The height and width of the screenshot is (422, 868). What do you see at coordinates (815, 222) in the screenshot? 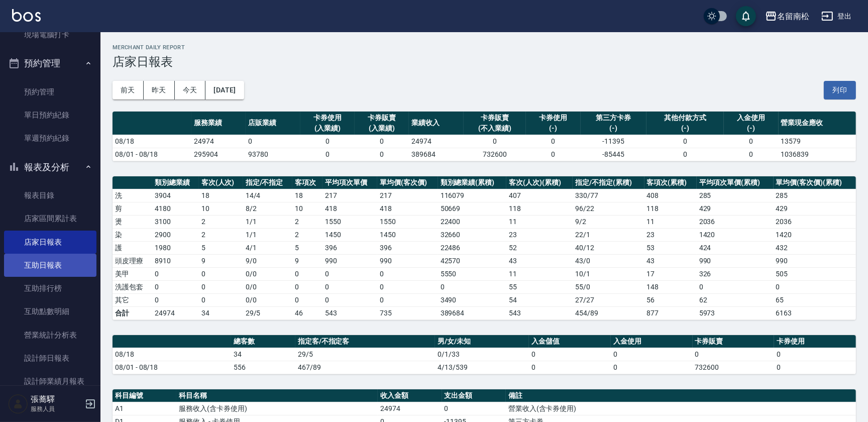
I see `td: 2036` at bounding box center [815, 222].